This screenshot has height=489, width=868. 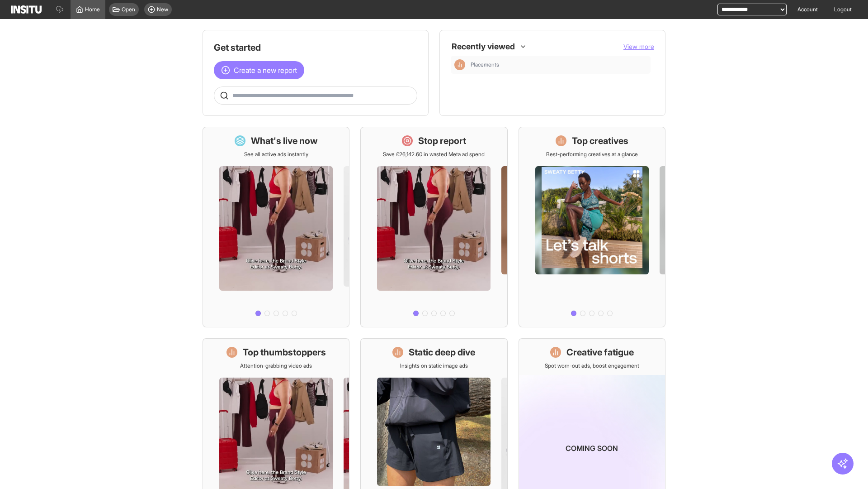 I want to click on div: Insights, so click(x=460, y=64).